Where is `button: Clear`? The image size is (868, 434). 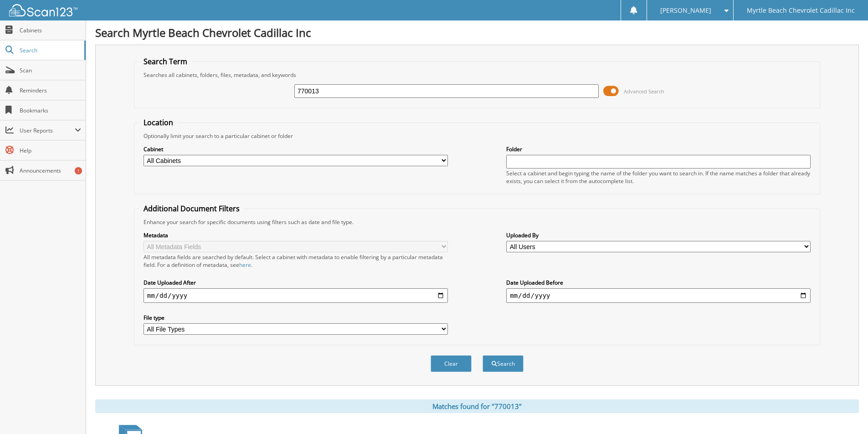 button: Clear is located at coordinates (451, 363).